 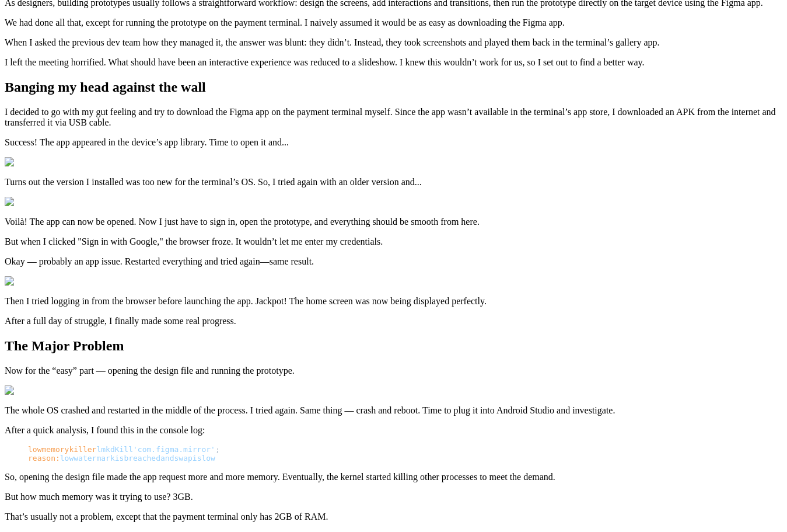 I want to click on p: After a quick analysis, I found this in the console log:, so click(x=393, y=430).